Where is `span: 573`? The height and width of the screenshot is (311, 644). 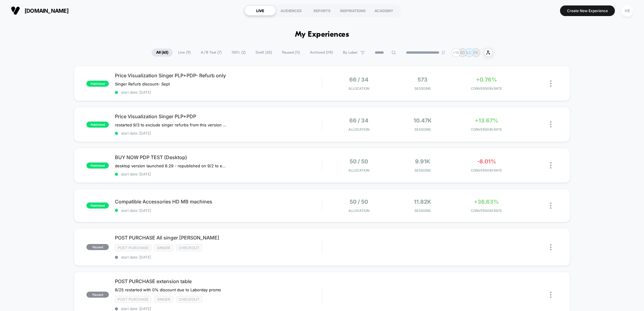
span: 573 is located at coordinates (422, 80).